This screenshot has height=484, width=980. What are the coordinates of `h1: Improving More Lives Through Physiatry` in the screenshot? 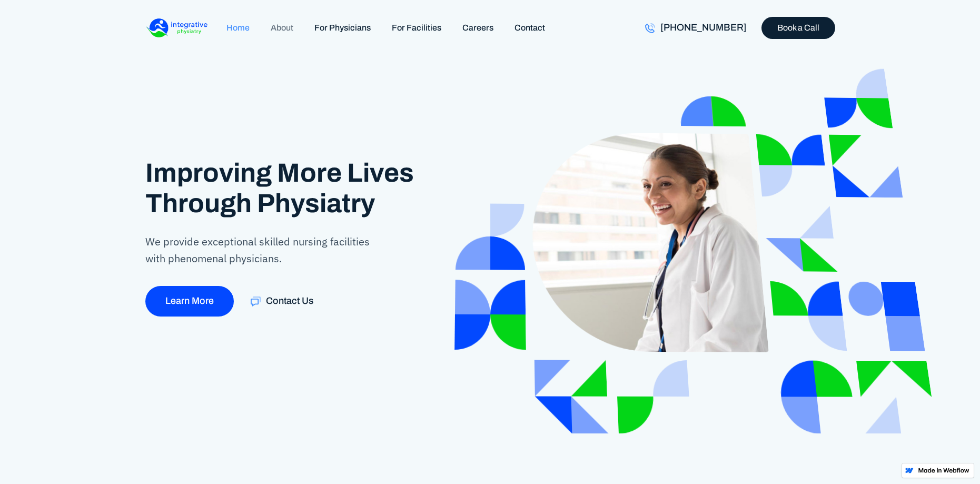 It's located at (296, 188).